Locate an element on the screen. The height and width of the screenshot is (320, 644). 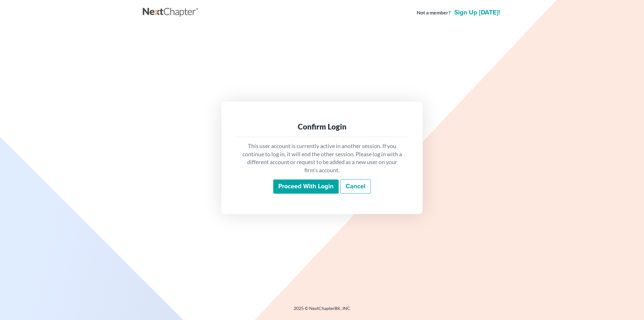
input: Proceed with login is located at coordinates (306, 187).